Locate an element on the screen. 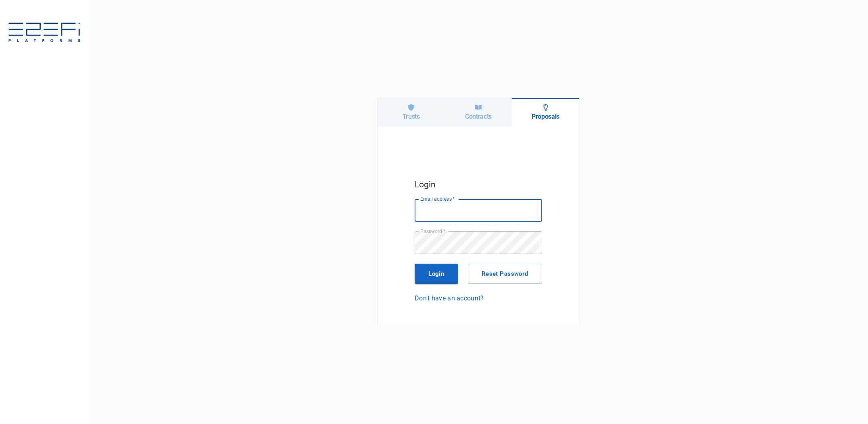  label: Password is located at coordinates (433, 231).